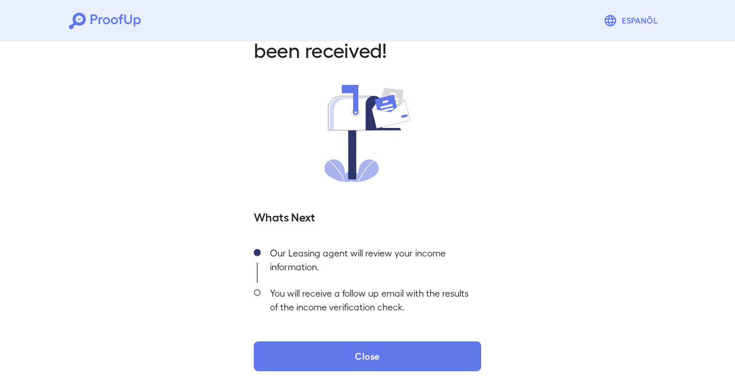 The width and height of the screenshot is (735, 389). Describe the element at coordinates (367, 133) in the screenshot. I see `img: received.svg` at that location.